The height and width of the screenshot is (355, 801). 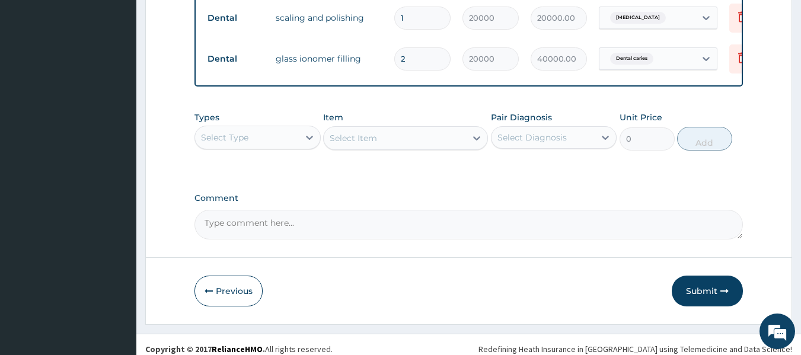 What do you see at coordinates (521, 117) in the screenshot?
I see `label: Pair Diagnosis` at bounding box center [521, 117].